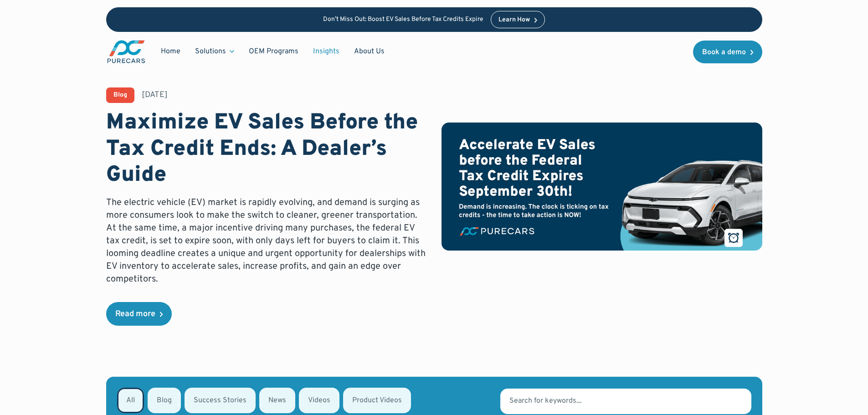 The height and width of the screenshot is (415, 868). What do you see at coordinates (139, 314) in the screenshot?
I see `a: Read more` at bounding box center [139, 314].